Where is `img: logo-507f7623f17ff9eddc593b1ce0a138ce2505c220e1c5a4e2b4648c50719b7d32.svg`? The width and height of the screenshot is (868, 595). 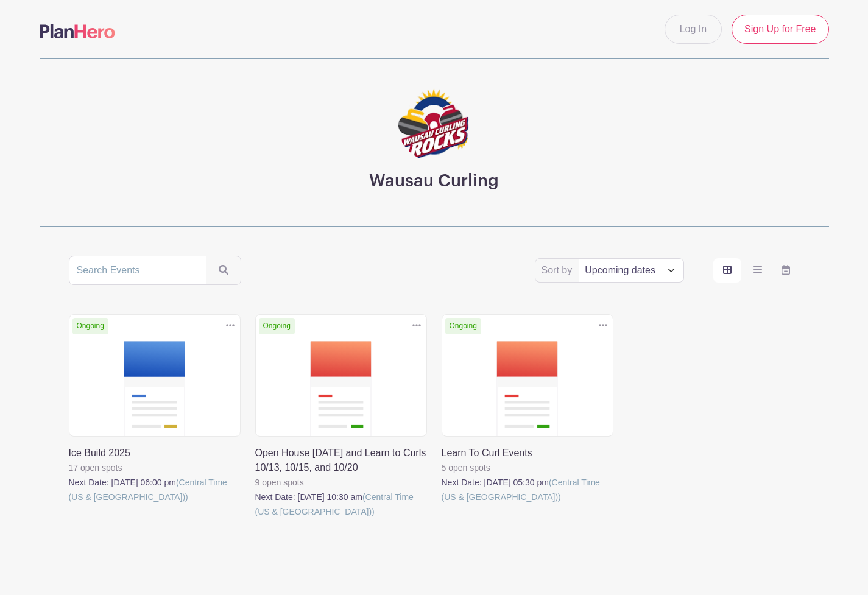
img: logo-507f7623f17ff9eddc593b1ce0a138ce2505c220e1c5a4e2b4648c50719b7d32.svg is located at coordinates (77, 31).